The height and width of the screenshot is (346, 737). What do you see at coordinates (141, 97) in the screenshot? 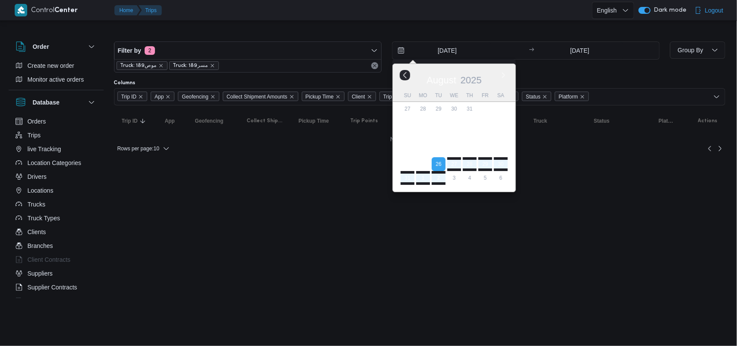
I see `button: Remove Trip ID from selection in this group` at bounding box center [141, 97].